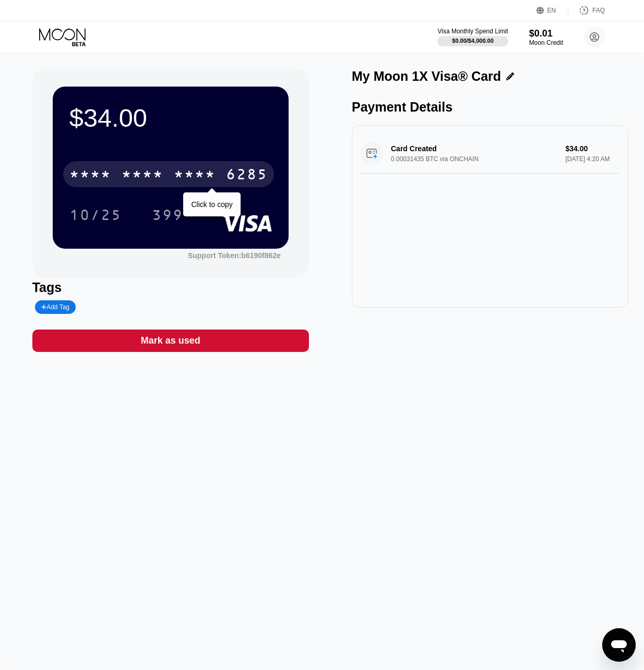  What do you see at coordinates (55, 307) in the screenshot?
I see `div: Add Tag` at bounding box center [55, 307].